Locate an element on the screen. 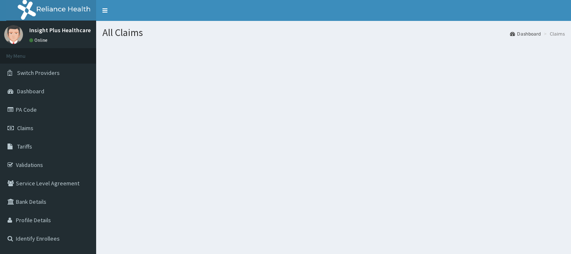  span: Tariffs is located at coordinates (25, 146).